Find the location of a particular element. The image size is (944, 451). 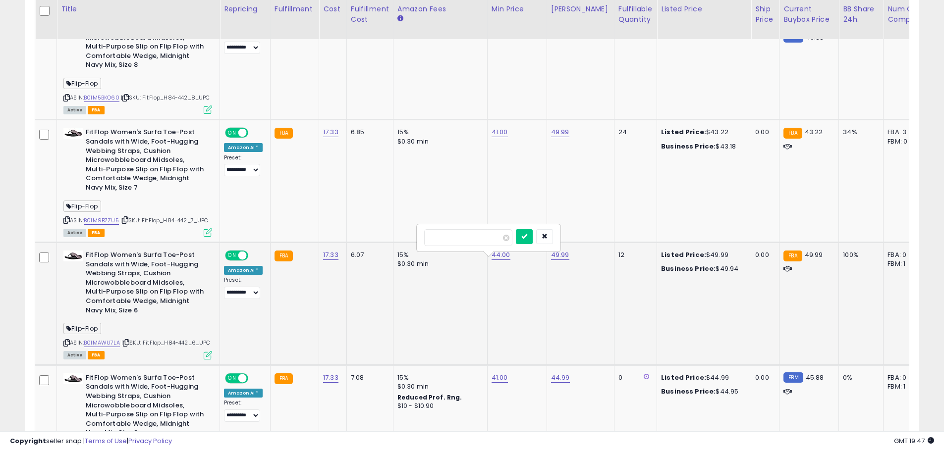

div: 34% is located at coordinates (859, 132).